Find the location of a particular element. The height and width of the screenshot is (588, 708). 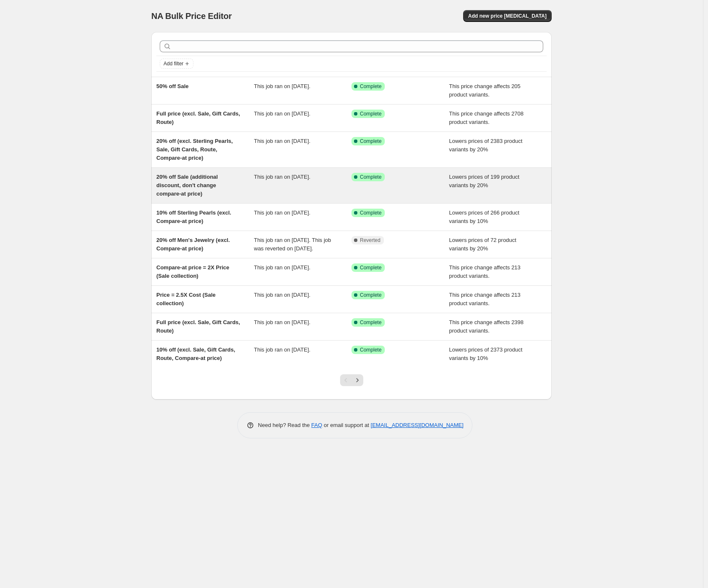

span: NA Bulk Price Editor is located at coordinates (191, 16).